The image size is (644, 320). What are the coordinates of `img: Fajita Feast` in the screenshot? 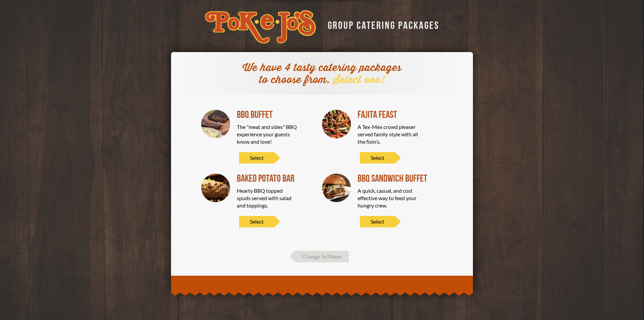 It's located at (336, 124).